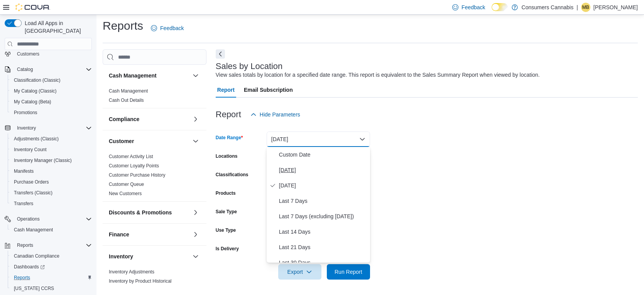  I want to click on button: Customer, so click(196, 141).